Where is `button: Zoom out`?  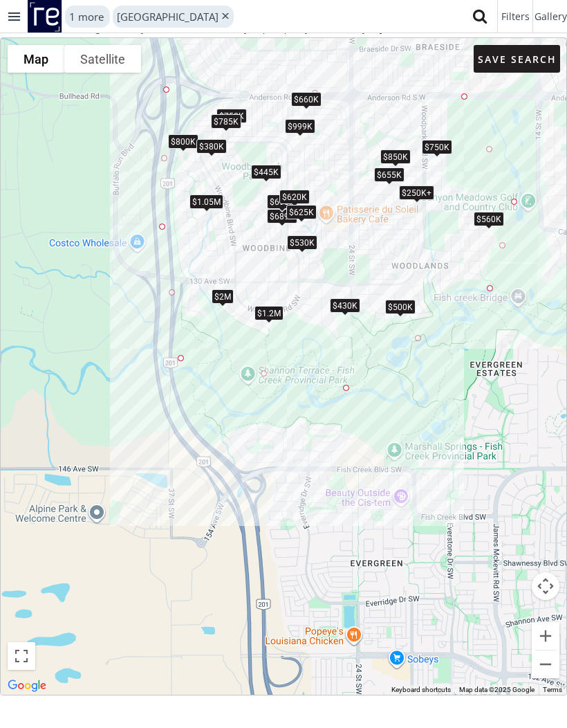
button: Zoom out is located at coordinates (546, 664).